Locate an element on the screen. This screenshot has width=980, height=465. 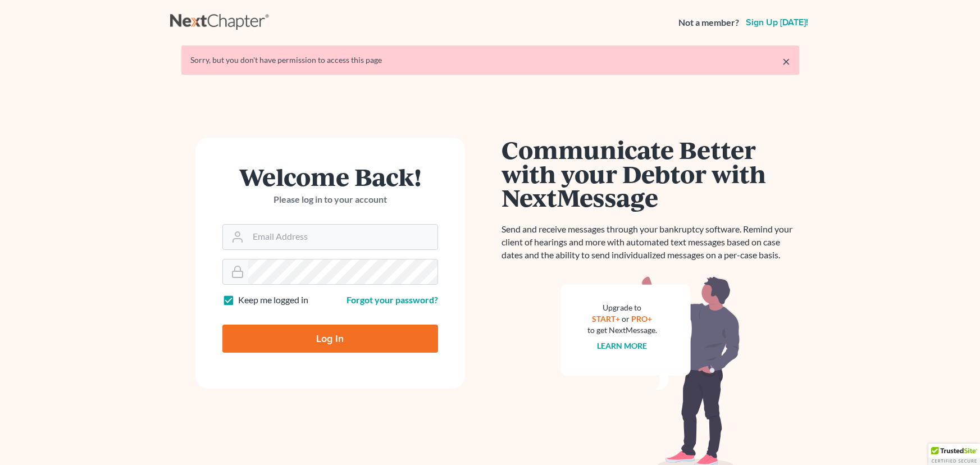
a: START+ is located at coordinates (606, 319).